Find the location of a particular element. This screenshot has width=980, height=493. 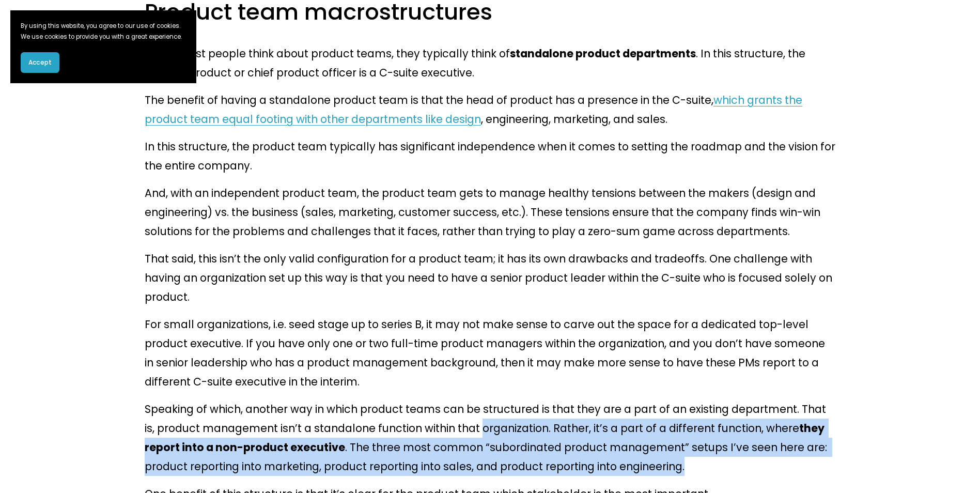

p: That said, this isn’t the only valid configuration for a product team; it has its own drawbacks a... is located at coordinates (490, 277).